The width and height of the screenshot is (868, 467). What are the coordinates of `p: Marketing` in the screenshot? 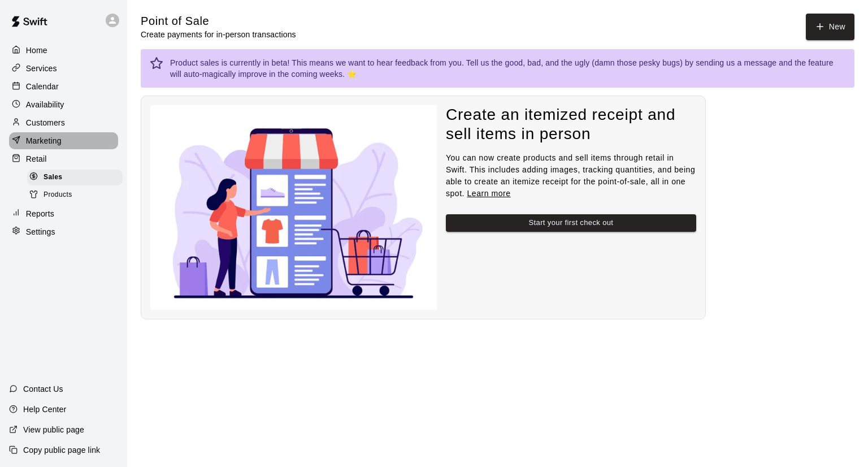 It's located at (43, 141).